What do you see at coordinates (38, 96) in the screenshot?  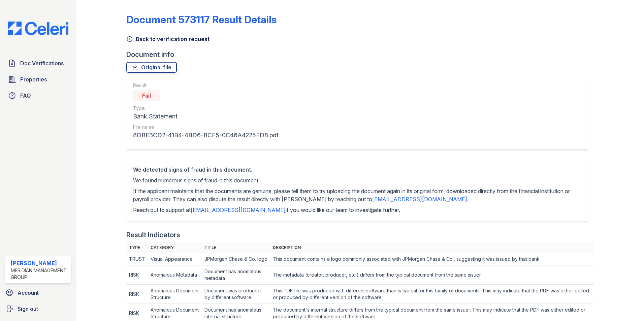 I see `a: FAQ` at bounding box center [38, 96].